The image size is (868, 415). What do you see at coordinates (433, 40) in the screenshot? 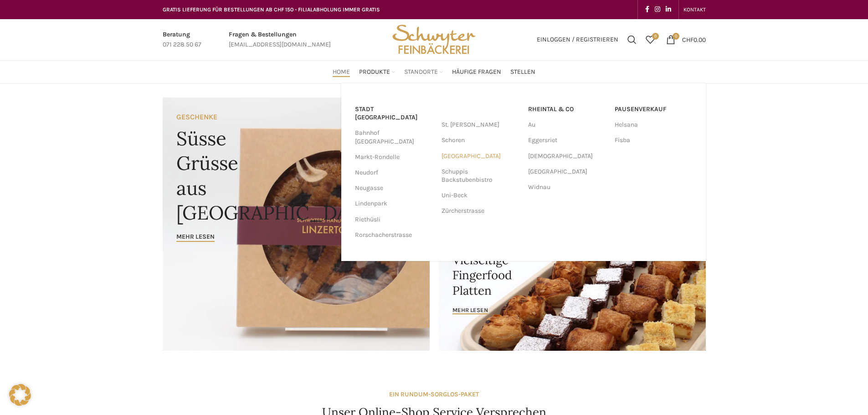
I see `img: Bäckerei Schwyter` at bounding box center [433, 40].